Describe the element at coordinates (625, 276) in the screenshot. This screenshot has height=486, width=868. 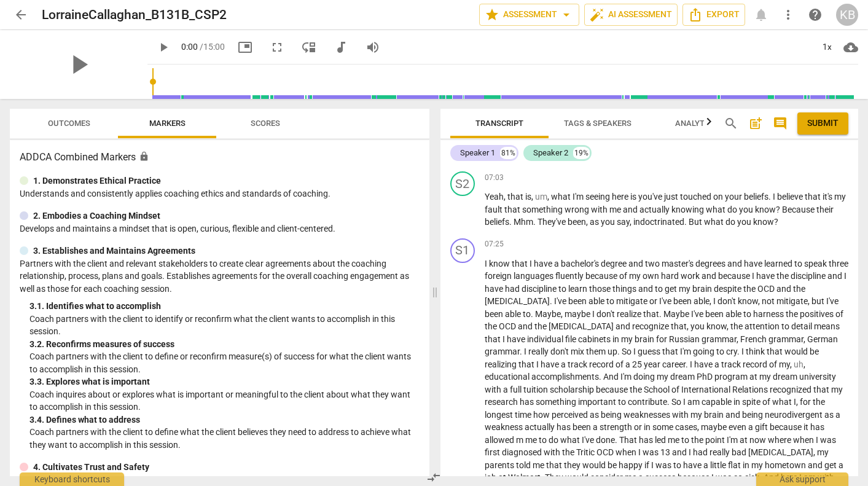
I see `span: of` at that location.